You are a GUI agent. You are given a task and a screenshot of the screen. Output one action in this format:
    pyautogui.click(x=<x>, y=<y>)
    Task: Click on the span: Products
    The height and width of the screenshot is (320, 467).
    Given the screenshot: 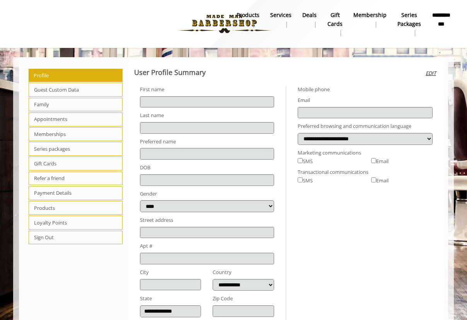 What is the action you would take?
    pyautogui.click(x=75, y=208)
    